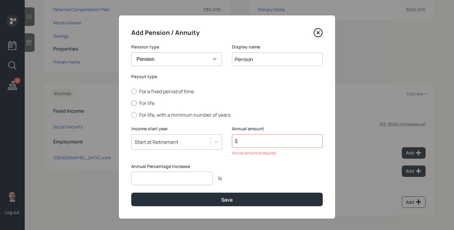  I want to click on label: Annual Percentage Increase, so click(177, 166).